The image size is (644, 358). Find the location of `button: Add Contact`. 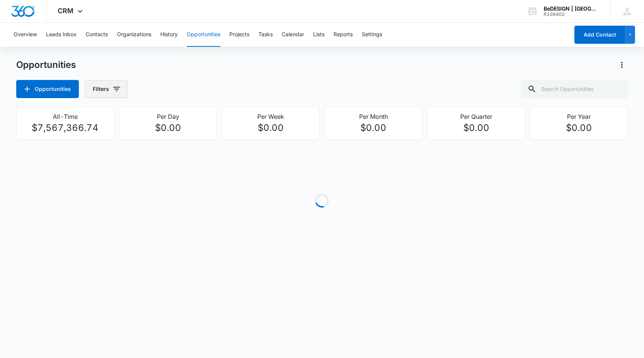

button: Add Contact is located at coordinates (600, 35).